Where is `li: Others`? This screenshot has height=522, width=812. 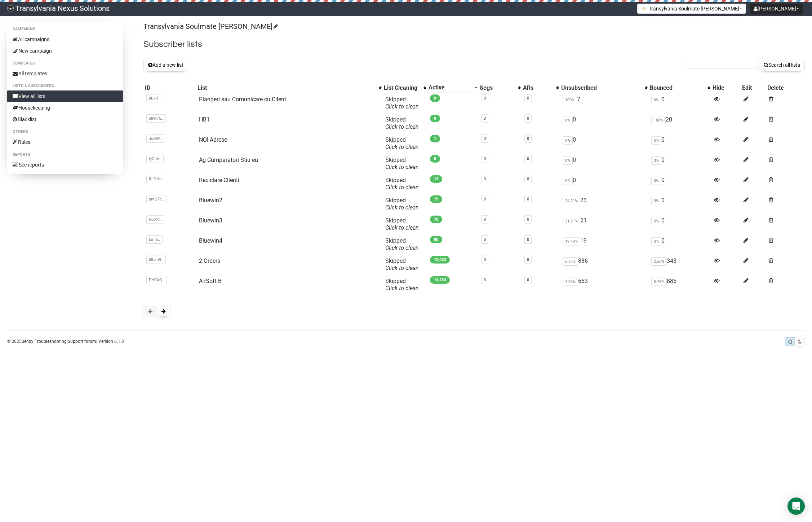
li: Others is located at coordinates (65, 132).